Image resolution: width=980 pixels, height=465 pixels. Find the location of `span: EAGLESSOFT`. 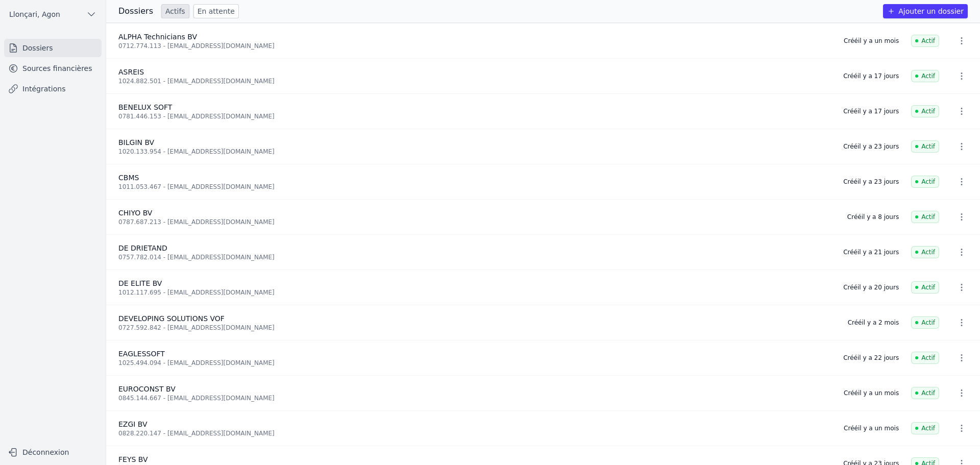

span: EAGLESSOFT is located at coordinates (141, 354).